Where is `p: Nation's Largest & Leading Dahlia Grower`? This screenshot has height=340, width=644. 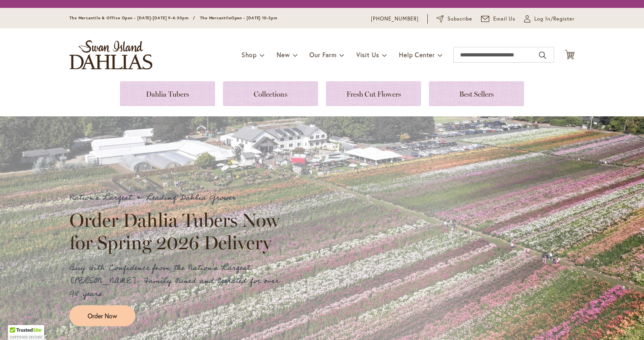 p: Nation's Largest & Leading Dahlia Grower is located at coordinates (178, 198).